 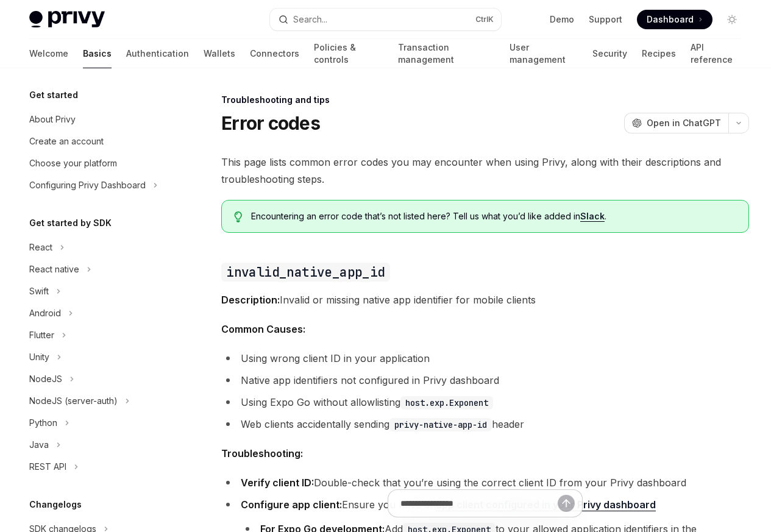 I want to click on button: React, so click(x=98, y=248).